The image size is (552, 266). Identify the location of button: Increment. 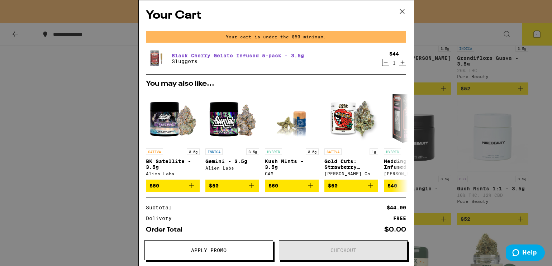
(403, 62).